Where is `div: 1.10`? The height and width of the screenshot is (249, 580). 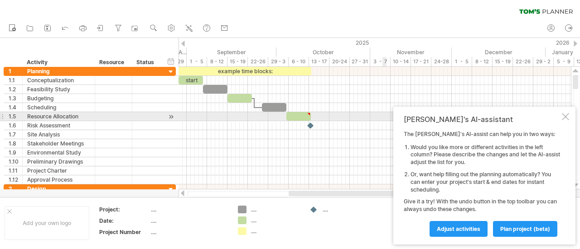
div: 1.10 is located at coordinates (15, 162).